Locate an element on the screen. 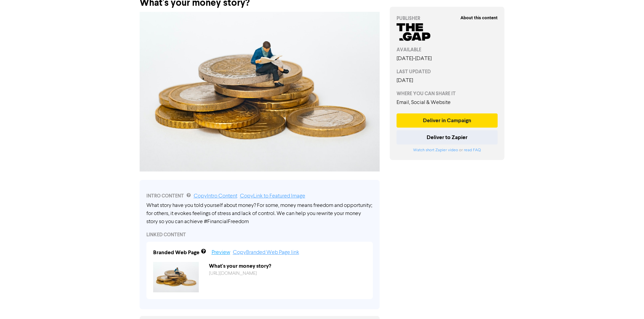 The height and width of the screenshot is (319, 644). a: read FAQ is located at coordinates (472, 150).